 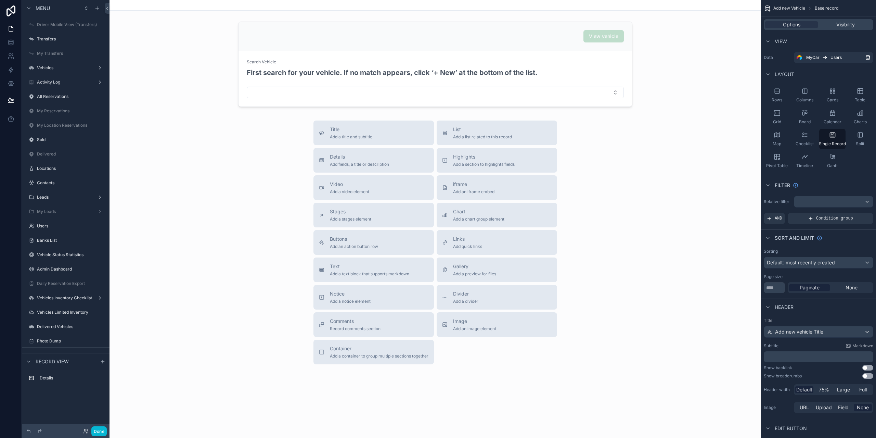 I want to click on label: Transfers, so click(x=71, y=39).